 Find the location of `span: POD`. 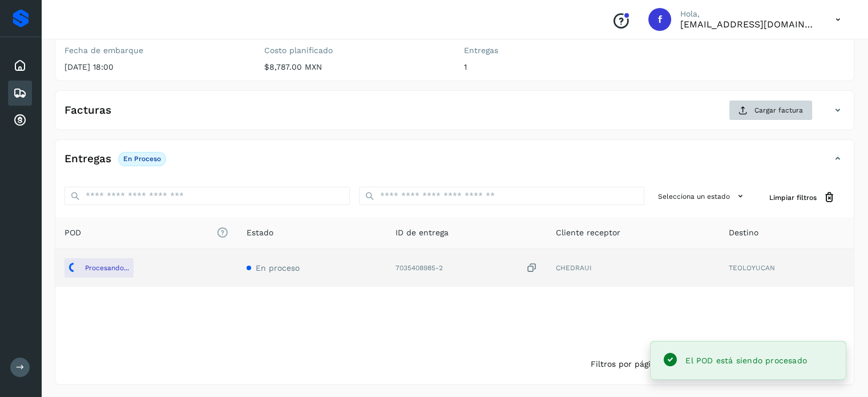

span: POD is located at coordinates (146, 232).